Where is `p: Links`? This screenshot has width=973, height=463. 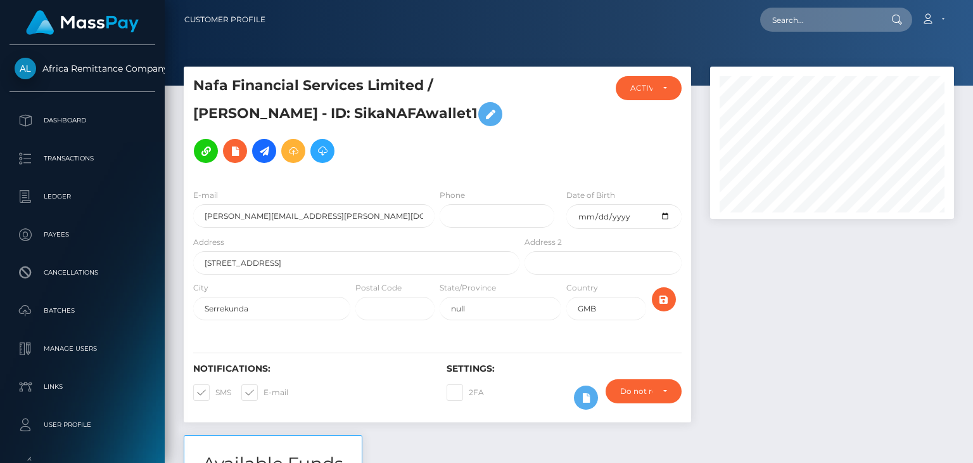
p: Links is located at coordinates (82, 387).